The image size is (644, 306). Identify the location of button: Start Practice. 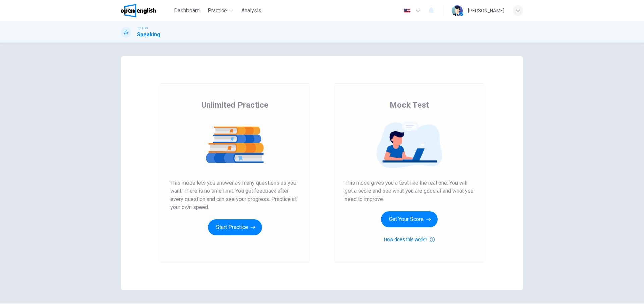
(235, 228).